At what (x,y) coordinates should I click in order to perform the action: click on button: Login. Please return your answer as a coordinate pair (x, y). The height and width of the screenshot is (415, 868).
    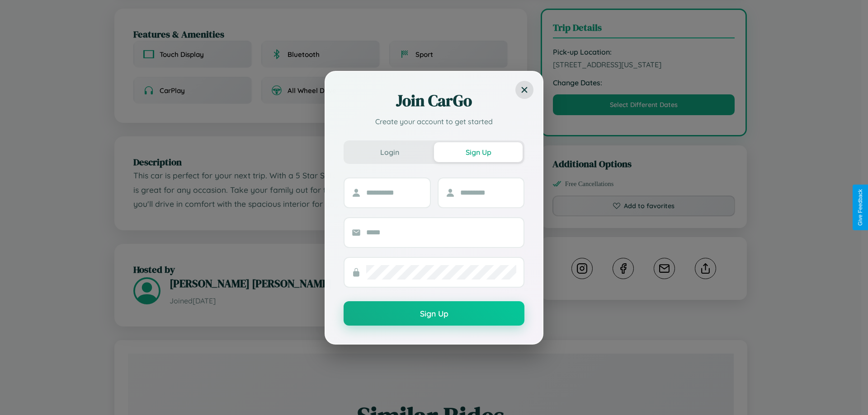
    Looking at the image, I should click on (390, 152).